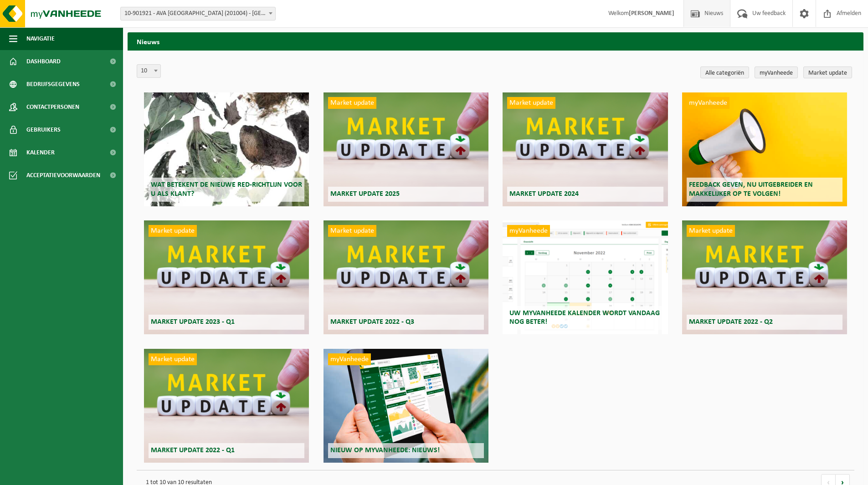  What do you see at coordinates (53, 107) in the screenshot?
I see `span: Contactpersonen` at bounding box center [53, 107].